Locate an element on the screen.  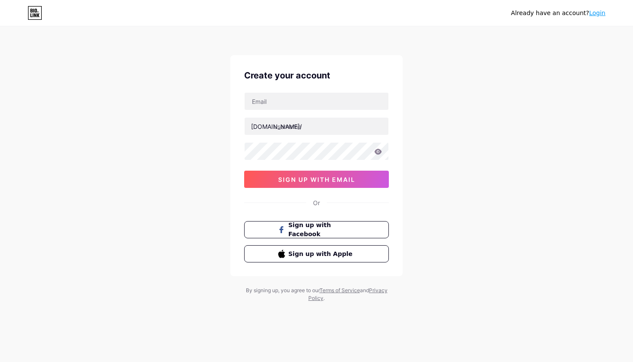
button: Sign up with Facebook is located at coordinates (317, 230).